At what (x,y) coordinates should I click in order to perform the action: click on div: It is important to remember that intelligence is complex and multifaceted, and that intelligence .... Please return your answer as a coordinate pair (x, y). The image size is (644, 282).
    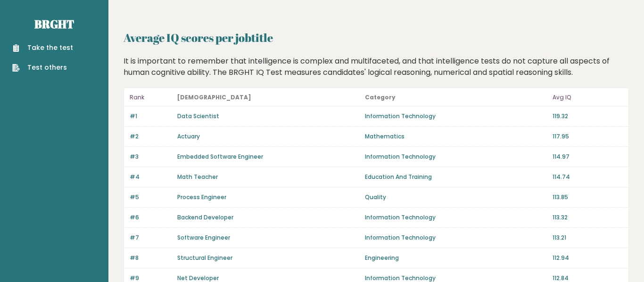
    Looking at the image, I should click on (376, 67).